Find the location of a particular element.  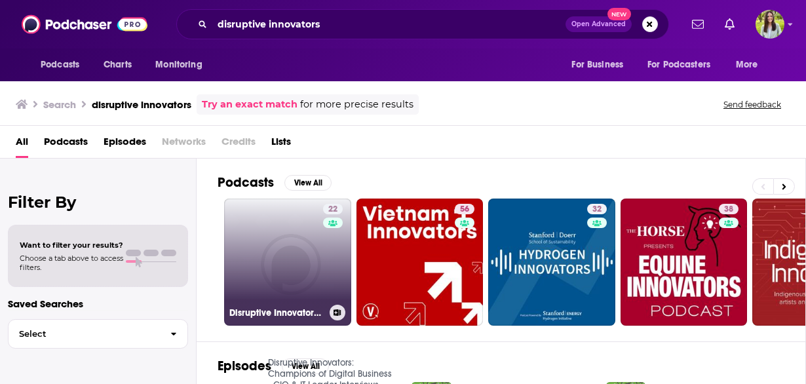

button: Send feedback is located at coordinates (752, 104).